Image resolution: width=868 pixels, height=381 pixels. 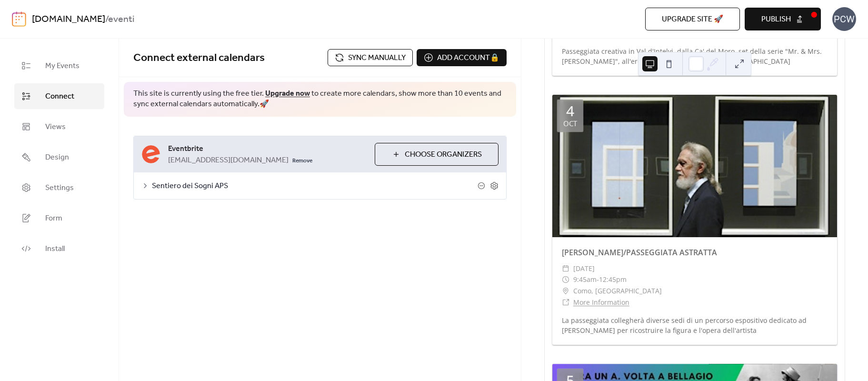 What do you see at coordinates (601, 302) in the screenshot?
I see `a: More Information` at bounding box center [601, 302].